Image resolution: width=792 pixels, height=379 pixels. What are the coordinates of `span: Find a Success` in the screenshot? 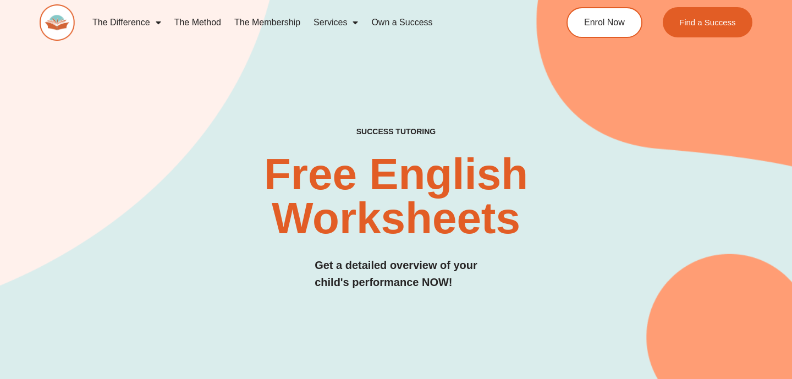 It's located at (707, 22).